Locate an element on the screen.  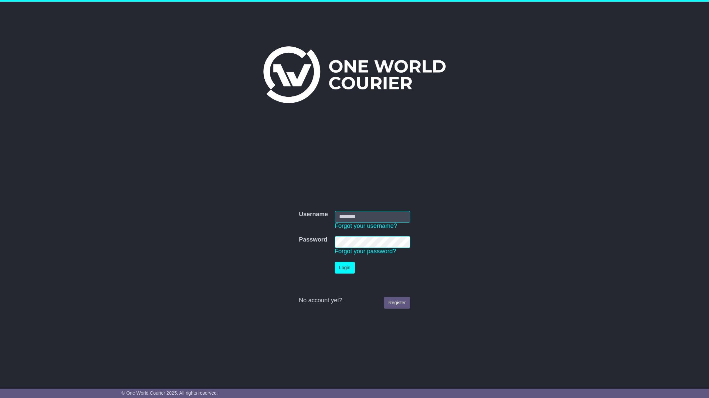
button: Login is located at coordinates (345, 268).